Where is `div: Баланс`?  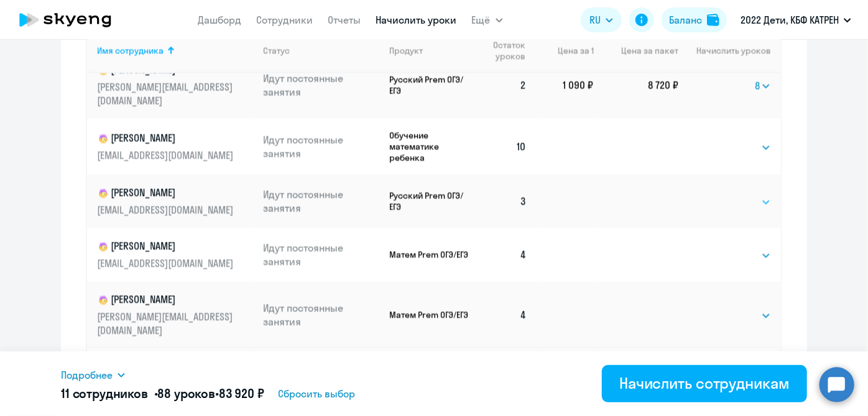 div: Баланс is located at coordinates (685, 20).